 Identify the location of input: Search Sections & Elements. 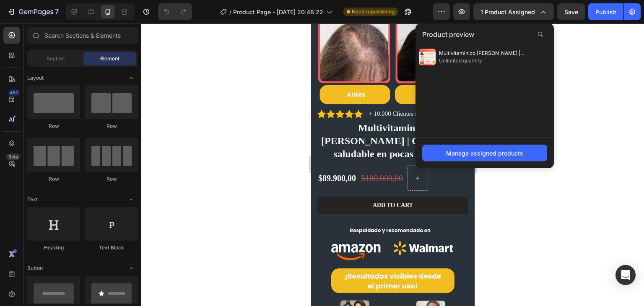
(83, 35).